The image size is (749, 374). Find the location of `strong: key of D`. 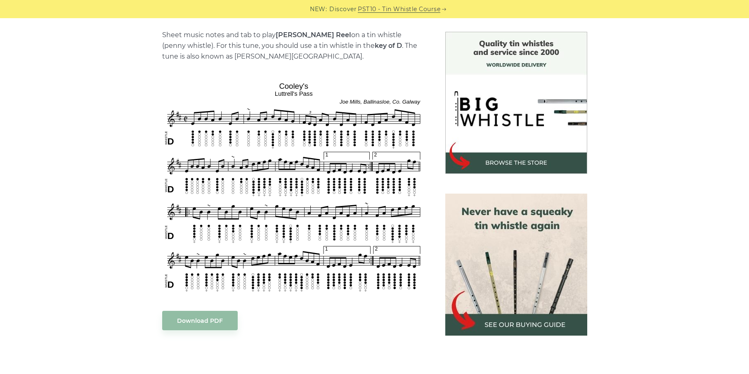

strong: key of D is located at coordinates (389, 45).